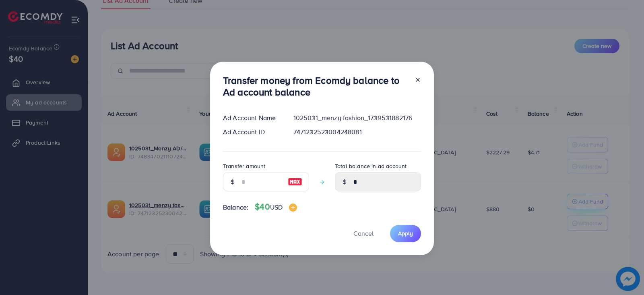 The height and width of the screenshot is (295, 644). What do you see at coordinates (371, 166) in the screenshot?
I see `label: Total balance in ad account` at bounding box center [371, 166].